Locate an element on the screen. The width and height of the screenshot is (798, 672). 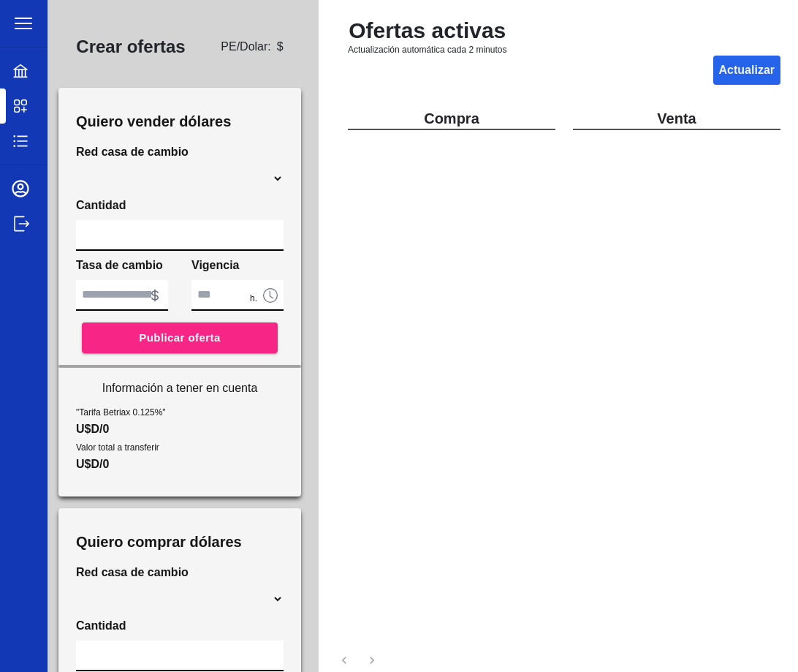
span: Actualización automática cada 2 minutos is located at coordinates (427, 50).